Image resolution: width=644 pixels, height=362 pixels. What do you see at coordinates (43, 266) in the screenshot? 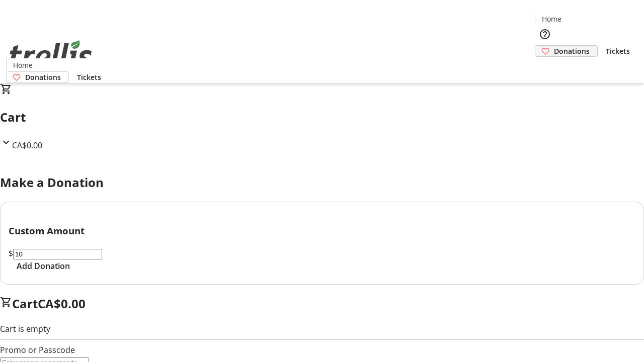
I see `button: Add Donation` at bounding box center [43, 266].